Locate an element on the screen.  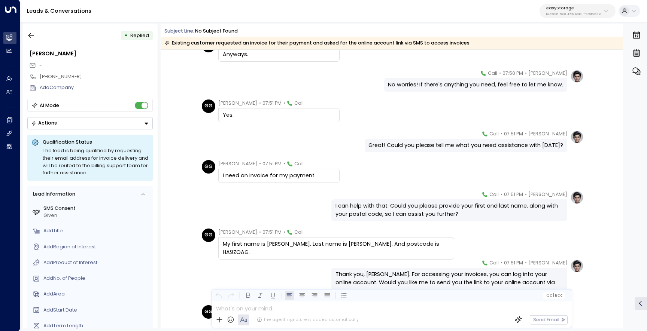
div: Existing customer requested an invoice for their payment and asked for the online account link vi... is located at coordinates (317, 43).